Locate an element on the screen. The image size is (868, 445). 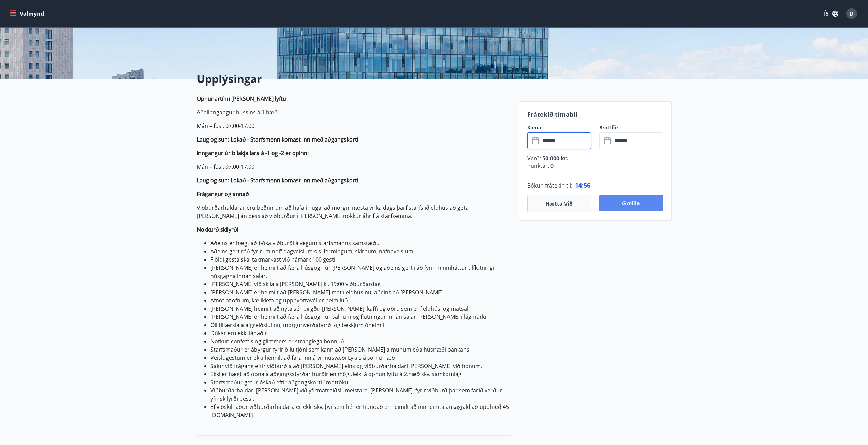
li: Dúkar eru ekki lánaðir is located at coordinates (361, 333).